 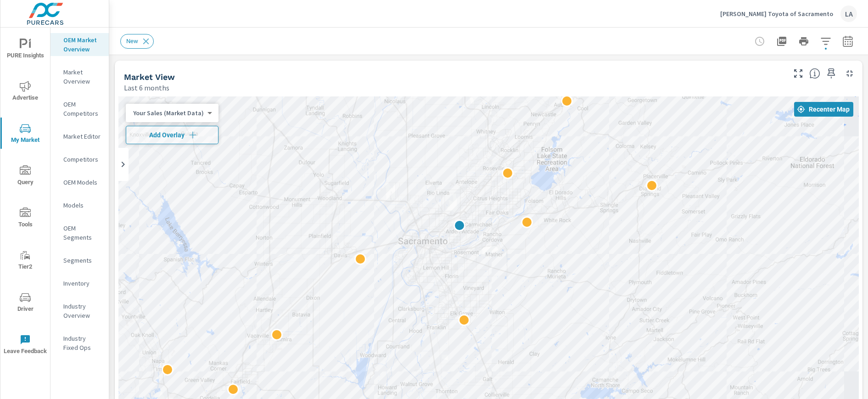 What do you see at coordinates (82, 205) in the screenshot?
I see `p: Models` at bounding box center [82, 205].